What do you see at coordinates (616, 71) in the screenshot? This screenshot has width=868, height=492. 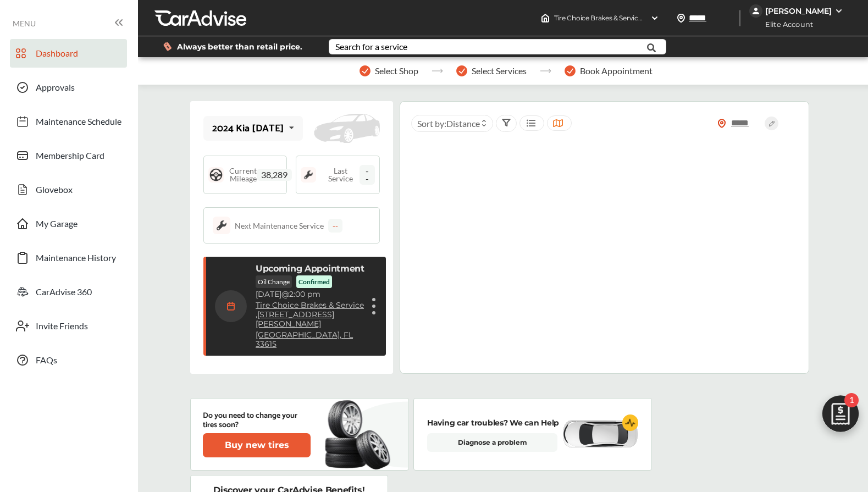 I see `span: Book Appointment` at bounding box center [616, 71].